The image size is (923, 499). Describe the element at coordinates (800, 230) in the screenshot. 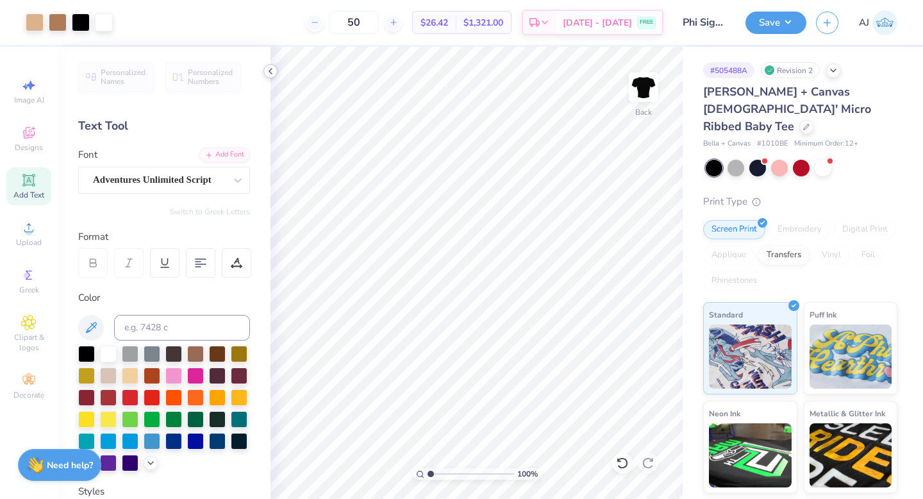

I see `div: Embroidery` at that location.